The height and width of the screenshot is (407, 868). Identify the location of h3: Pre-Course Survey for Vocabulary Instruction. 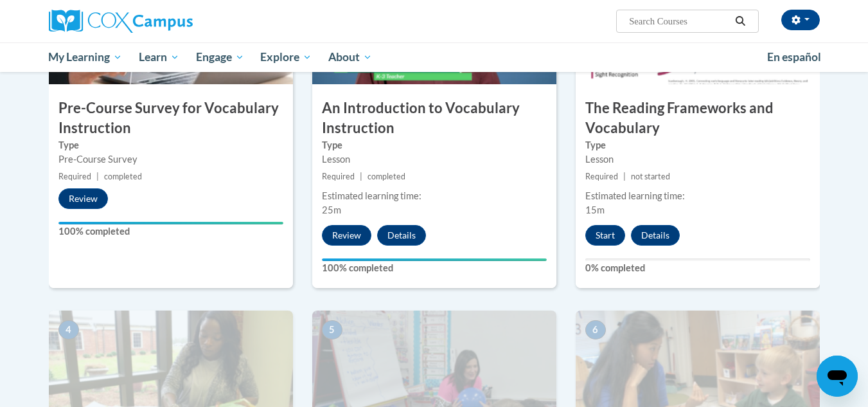
(171, 119).